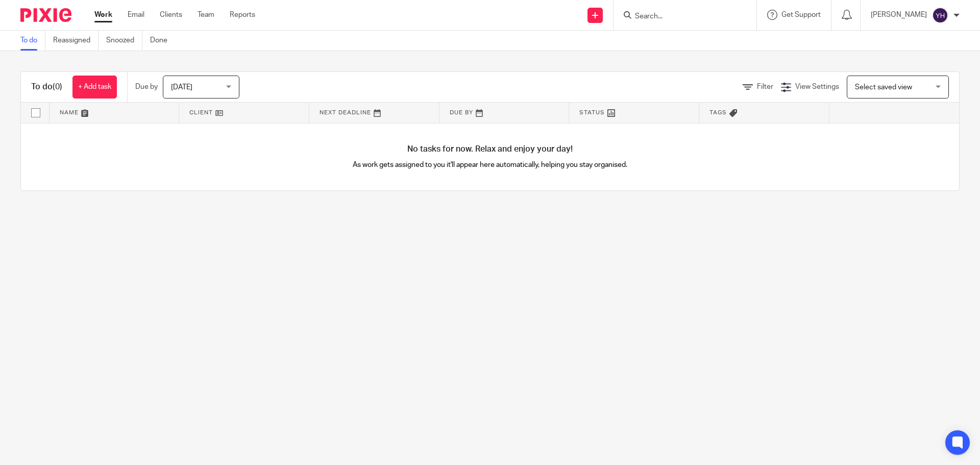  Describe the element at coordinates (103, 14) in the screenshot. I see `a: Work` at that location.